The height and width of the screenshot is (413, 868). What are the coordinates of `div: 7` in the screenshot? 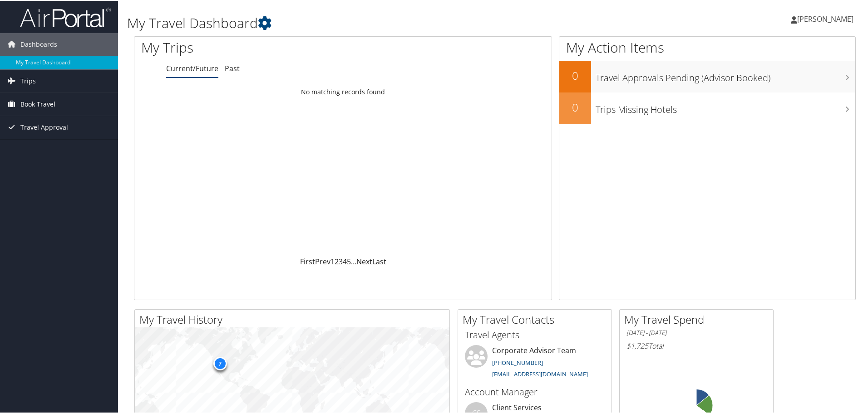 It's located at (220, 362).